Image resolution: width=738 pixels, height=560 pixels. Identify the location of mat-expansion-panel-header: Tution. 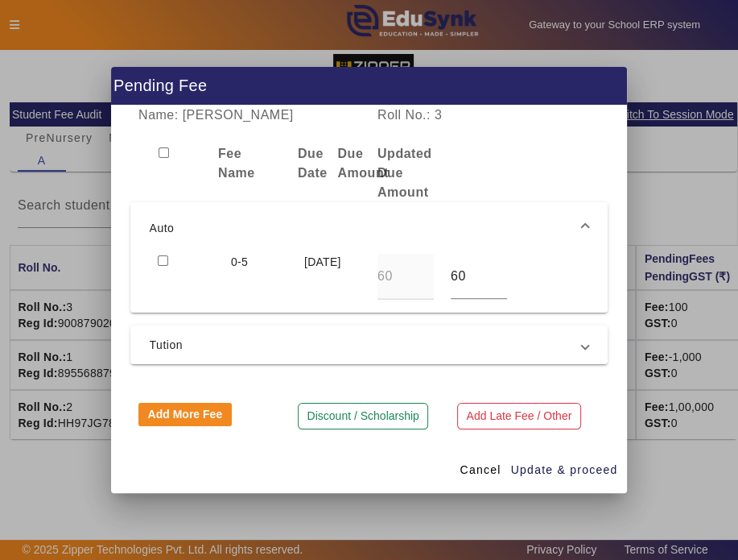
(369, 345).